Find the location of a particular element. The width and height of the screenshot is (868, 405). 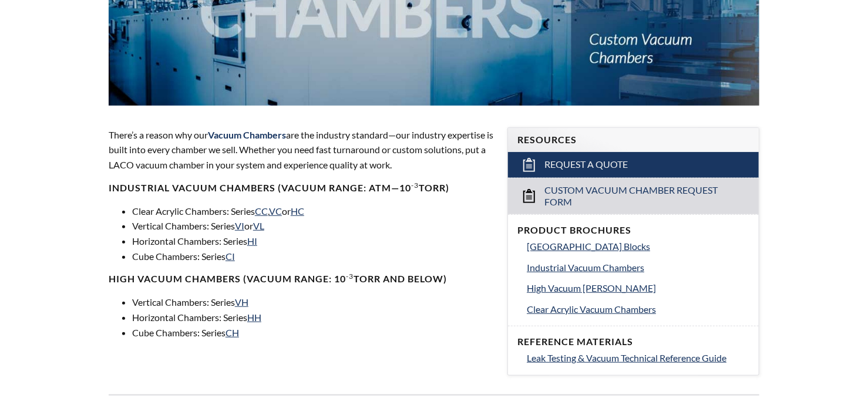

span: Request a Quote is located at coordinates (587, 164).